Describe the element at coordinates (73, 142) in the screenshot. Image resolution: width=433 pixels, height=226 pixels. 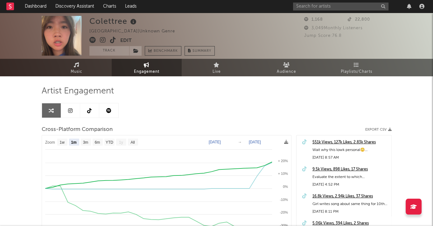
I see `text: 1m` at that location.